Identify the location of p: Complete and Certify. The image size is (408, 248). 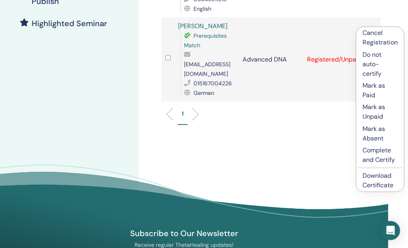
(380, 155).